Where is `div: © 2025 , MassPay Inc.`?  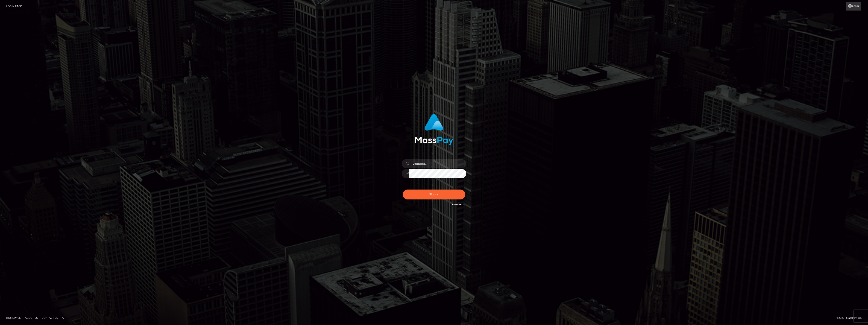 div: © 2025 , MassPay Inc. is located at coordinates (851, 318).